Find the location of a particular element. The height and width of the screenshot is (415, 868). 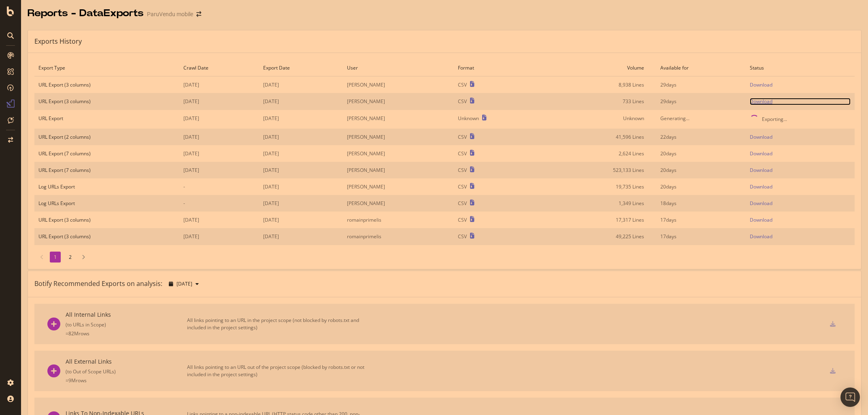

td: 2,624 Lines is located at coordinates (599, 153).